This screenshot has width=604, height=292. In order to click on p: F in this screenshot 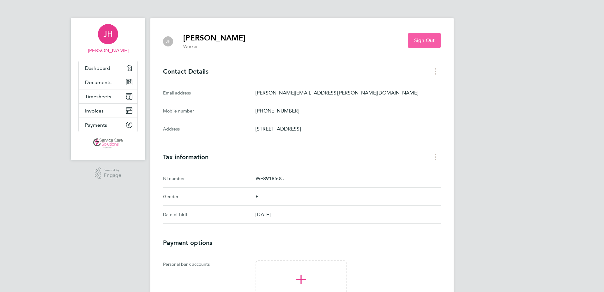, I will do `click(348, 197)`.